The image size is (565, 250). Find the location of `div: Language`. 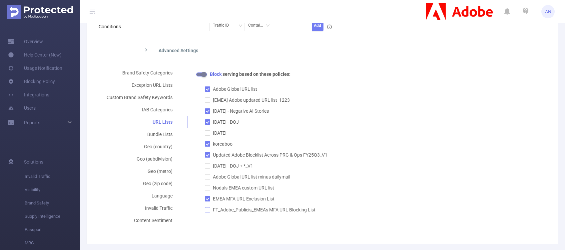

div: Language is located at coordinates (140, 196).